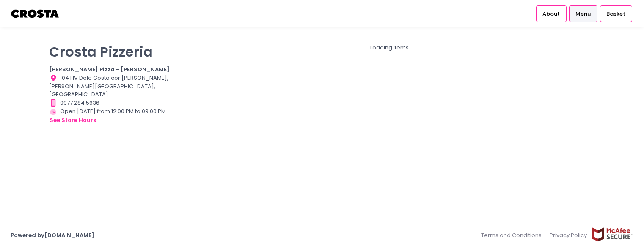 The image size is (644, 249). I want to click on a: Menu, so click(583, 14).